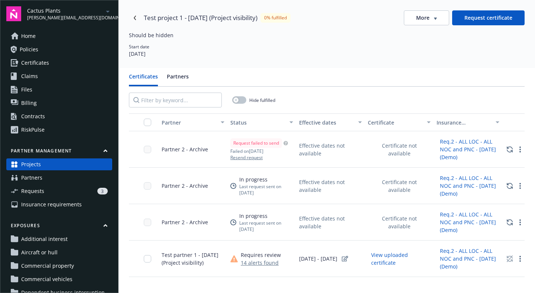 This screenshot has height=293, width=535. Describe the element at coordinates (488, 18) in the screenshot. I see `button: Request certificate` at that location.